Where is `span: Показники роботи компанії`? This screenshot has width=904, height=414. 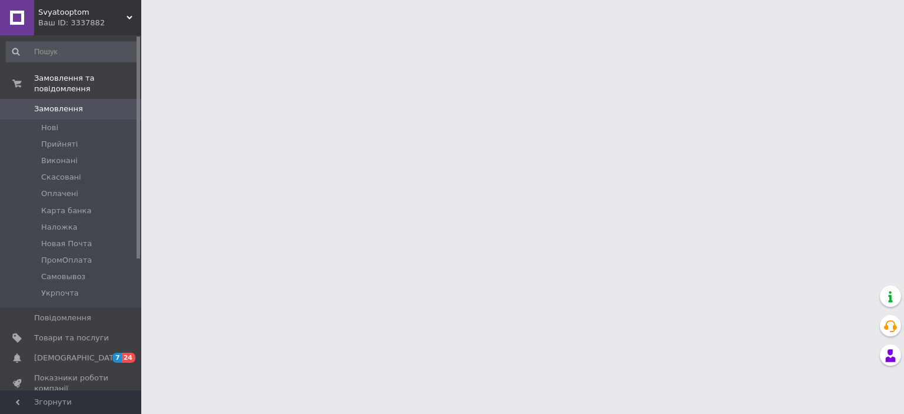
span: Показники роботи компанії is located at coordinates (71, 383).